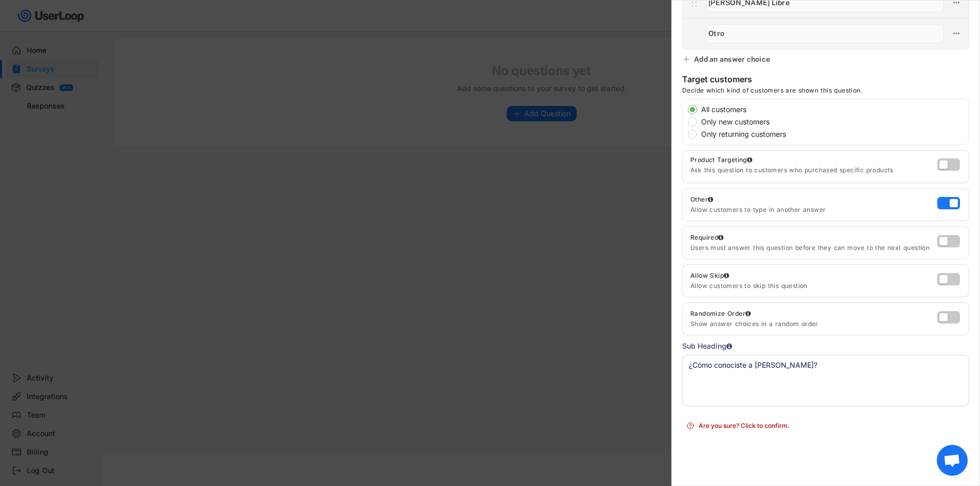 The width and height of the screenshot is (980, 486). I want to click on div: Users must answer this question before they can move to the next question, so click(813, 248).